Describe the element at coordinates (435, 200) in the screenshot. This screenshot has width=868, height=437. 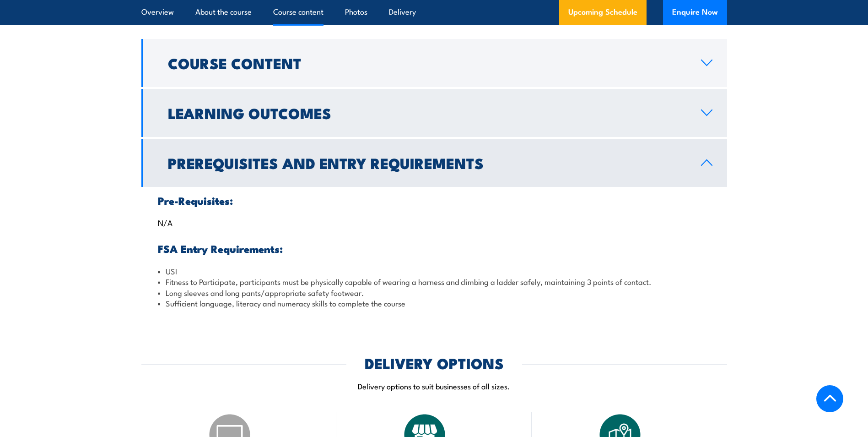
I see `h3: Pre-Requisites:` at that location.